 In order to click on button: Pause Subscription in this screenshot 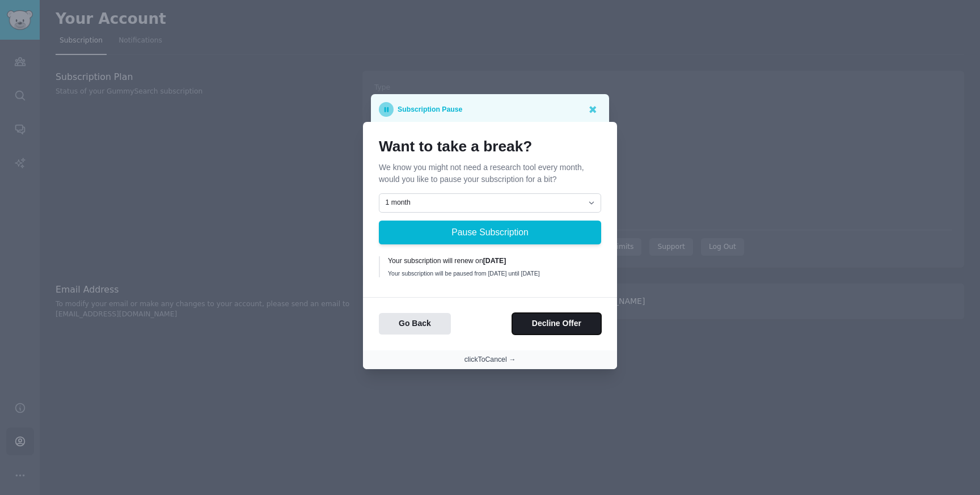, I will do `click(490, 232)`.